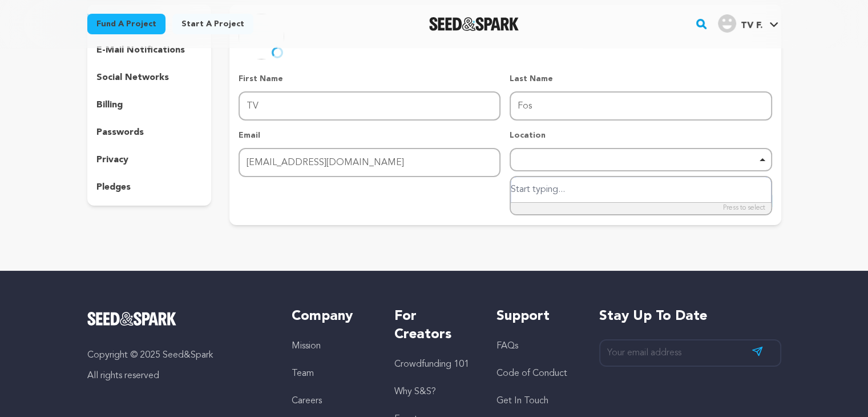 Image resolution: width=868 pixels, height=417 pixels. Describe the element at coordinates (331, 316) in the screenshot. I see `h5: Company` at that location.